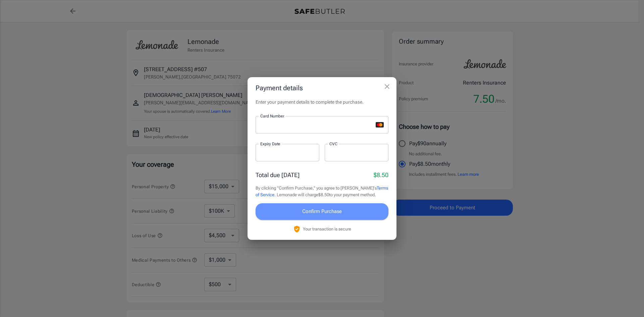 The width and height of the screenshot is (644, 317). Describe the element at coordinates (322, 102) in the screenshot. I see `p: Enter your payment details to complete the purchase.` at that location.